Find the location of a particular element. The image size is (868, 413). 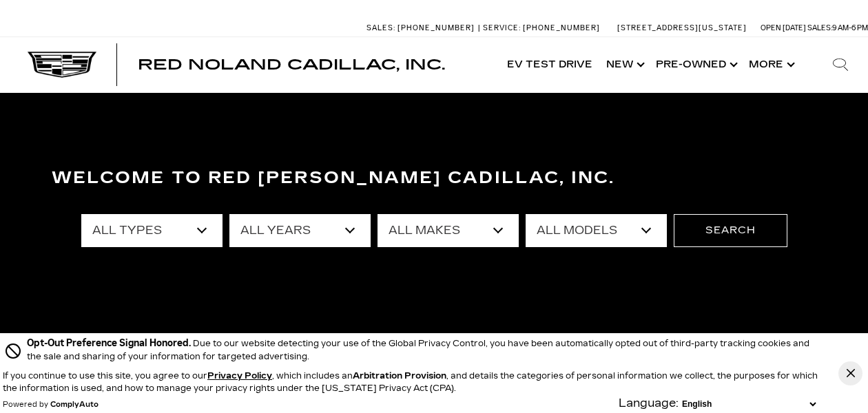

a: Red Noland Cadillac, Inc. is located at coordinates (291, 65).